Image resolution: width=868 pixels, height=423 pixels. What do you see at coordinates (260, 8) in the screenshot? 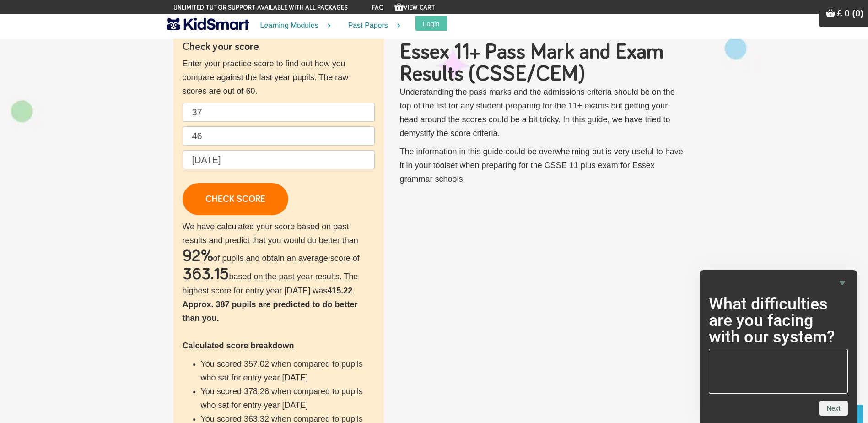
I see `span: Unlimited tutor support available with all packages` at bounding box center [260, 8].